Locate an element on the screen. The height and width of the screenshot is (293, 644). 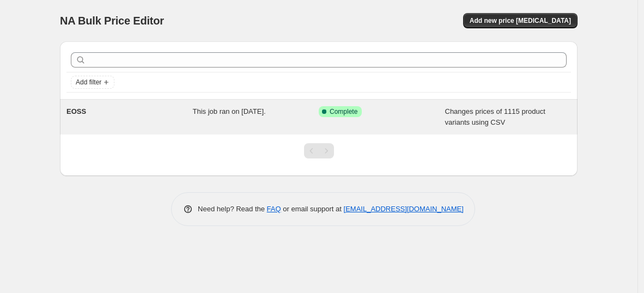
span: or email support at is located at coordinates (312, 208).